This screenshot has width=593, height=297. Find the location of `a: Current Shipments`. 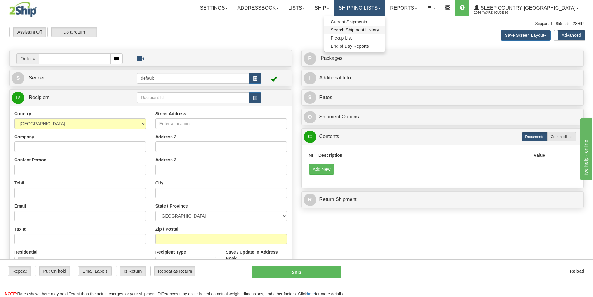

a: Current Shipments is located at coordinates (355, 22).